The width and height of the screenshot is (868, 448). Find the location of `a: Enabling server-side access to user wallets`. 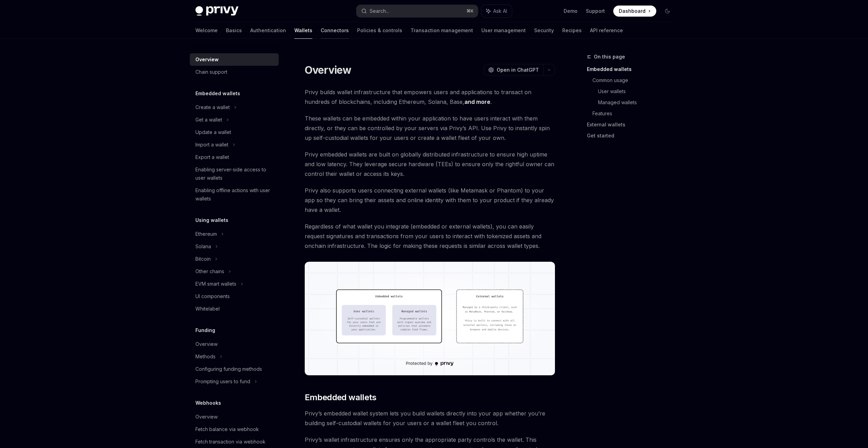

a: Enabling server-side access to user wallets is located at coordinates (234, 174).